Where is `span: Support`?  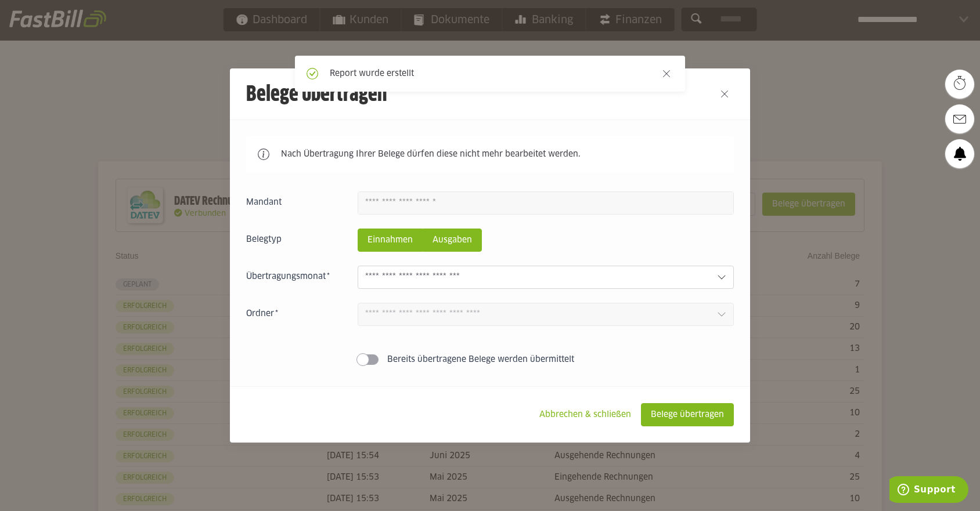 span: Support is located at coordinates (45, 14).